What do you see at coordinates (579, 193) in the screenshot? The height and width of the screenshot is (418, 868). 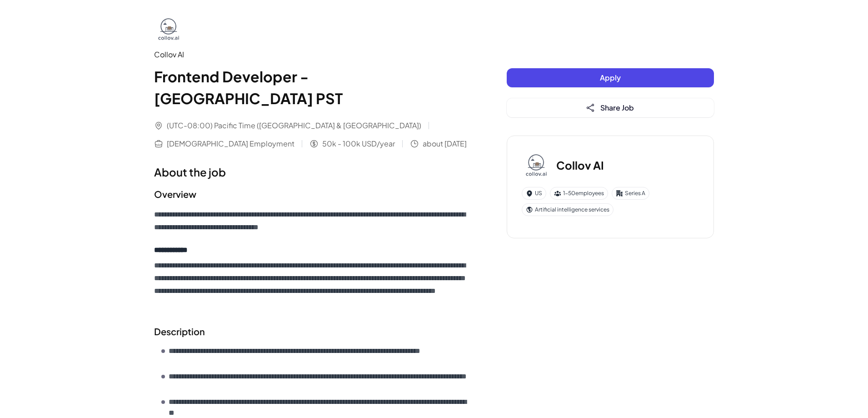 I see `div: 1-50 employees` at bounding box center [579, 193].